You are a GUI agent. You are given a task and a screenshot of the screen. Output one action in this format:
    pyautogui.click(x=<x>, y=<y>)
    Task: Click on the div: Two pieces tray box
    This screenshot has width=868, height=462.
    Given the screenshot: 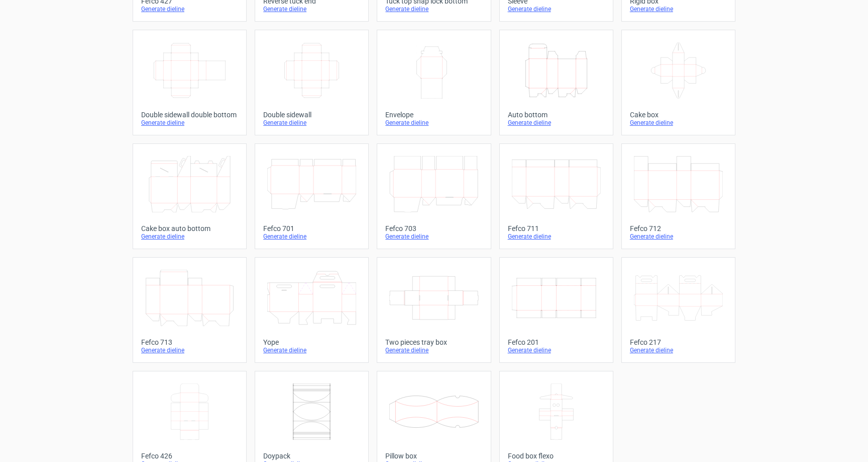 What is the action you would take?
    pyautogui.click(x=434, y=342)
    